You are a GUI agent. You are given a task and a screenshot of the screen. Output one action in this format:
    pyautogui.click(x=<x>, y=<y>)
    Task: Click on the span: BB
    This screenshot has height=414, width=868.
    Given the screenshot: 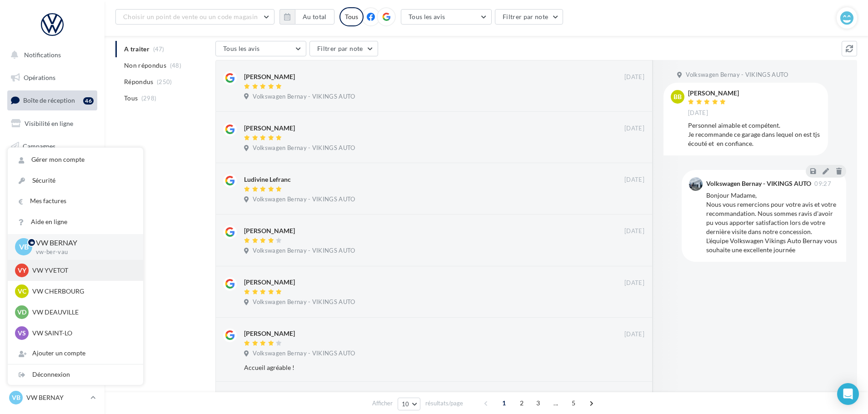 What is the action you would take?
    pyautogui.click(x=678, y=97)
    